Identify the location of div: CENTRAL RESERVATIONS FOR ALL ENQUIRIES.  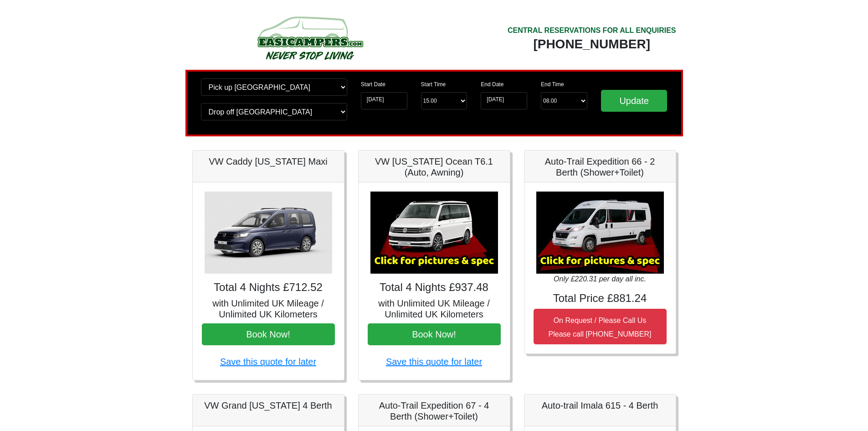
(592, 31).